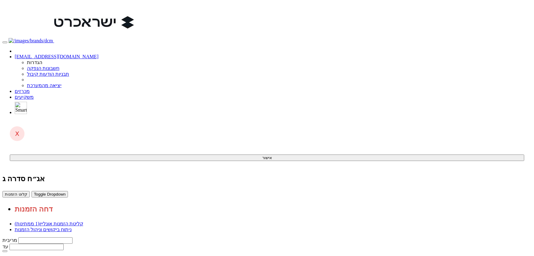 The image size is (534, 256). I want to click on a: קליטת הזמנות אונליין(1 ממתינות), so click(49, 223).